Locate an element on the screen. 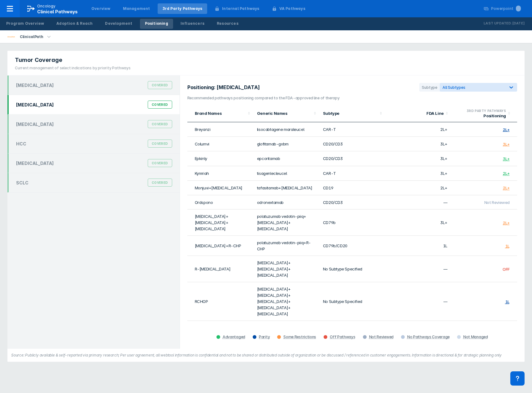 Image resolution: width=532 pixels, height=393 pixels. div: Influencers is located at coordinates (192, 24).